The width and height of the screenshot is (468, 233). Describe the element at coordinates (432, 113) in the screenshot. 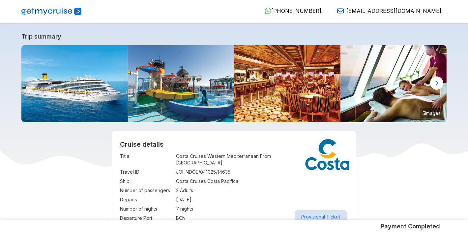

I see `small: 5 images` at that location.